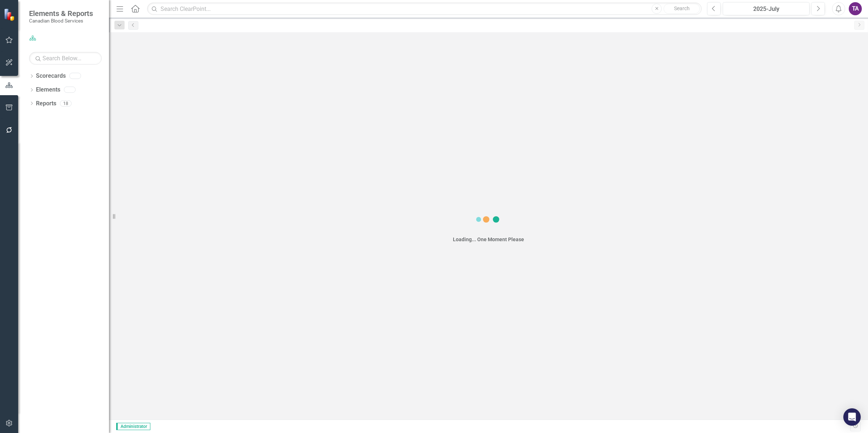 This screenshot has height=433, width=868. Describe the element at coordinates (61, 21) in the screenshot. I see `small: Canadian Blood Services` at that location.